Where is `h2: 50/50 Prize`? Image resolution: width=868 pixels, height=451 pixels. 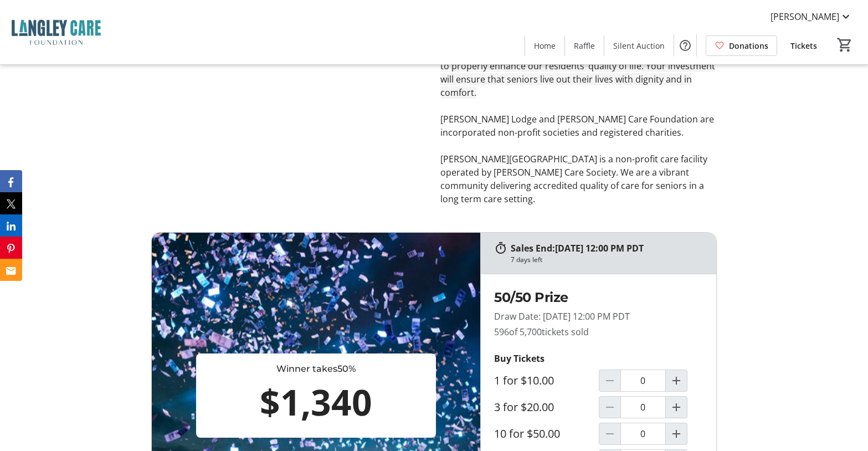
h2: 50/50 Prize is located at coordinates (599, 297).